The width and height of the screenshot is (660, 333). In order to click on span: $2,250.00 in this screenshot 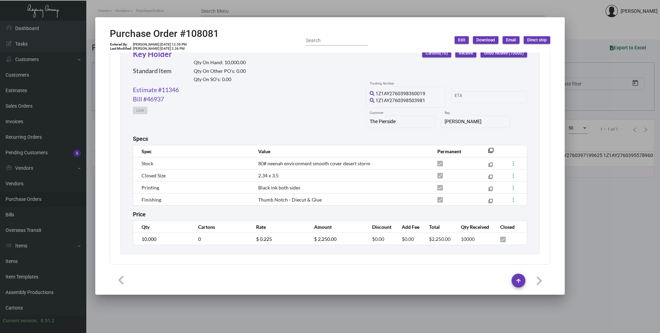, I will do `click(439, 239)`.